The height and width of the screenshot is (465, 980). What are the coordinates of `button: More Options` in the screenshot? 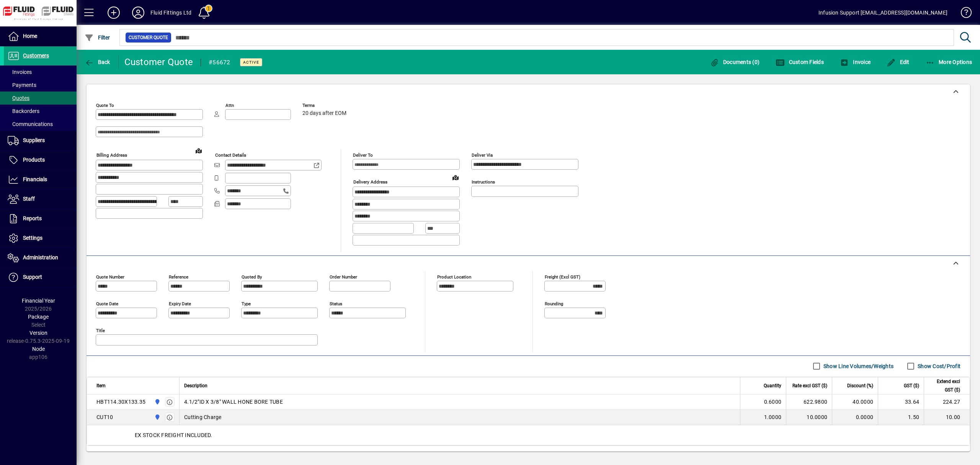 It's located at (949, 62).